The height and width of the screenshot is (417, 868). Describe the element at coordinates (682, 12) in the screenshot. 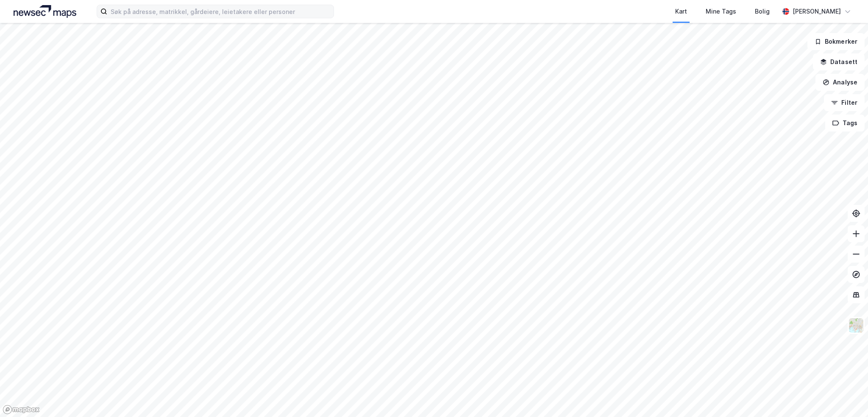

I see `div: Kart` at that location.